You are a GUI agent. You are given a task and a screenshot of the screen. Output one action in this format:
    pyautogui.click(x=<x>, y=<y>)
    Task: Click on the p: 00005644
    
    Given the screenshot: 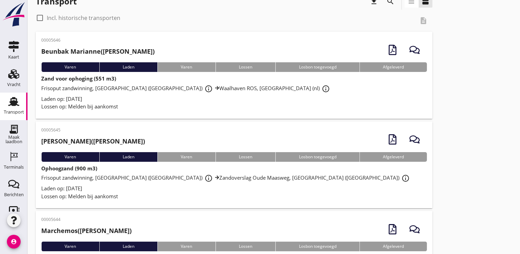 What is the action you would take?
    pyautogui.click(x=86, y=219)
    